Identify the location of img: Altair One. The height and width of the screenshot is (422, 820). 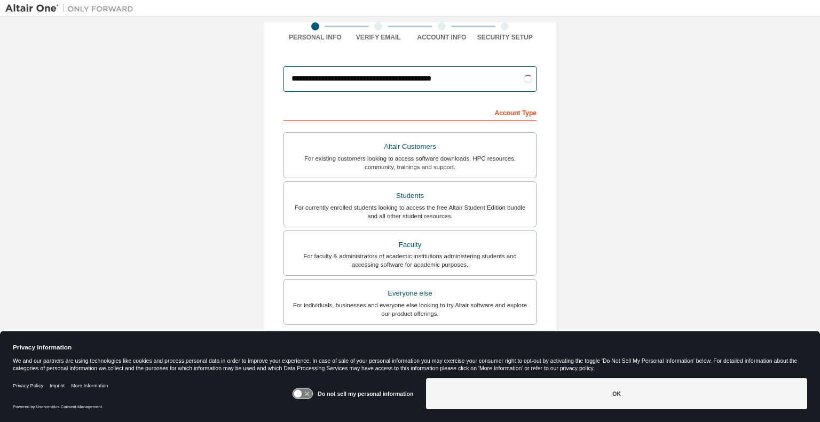
(72, 9).